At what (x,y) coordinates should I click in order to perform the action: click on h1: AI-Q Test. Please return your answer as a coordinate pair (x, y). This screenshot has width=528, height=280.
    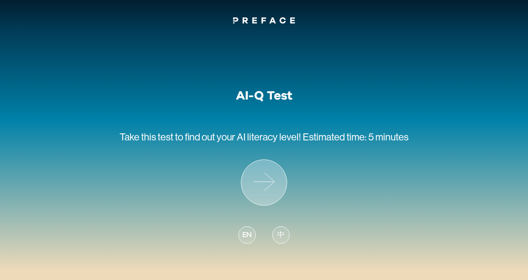
    Looking at the image, I should click on (264, 96).